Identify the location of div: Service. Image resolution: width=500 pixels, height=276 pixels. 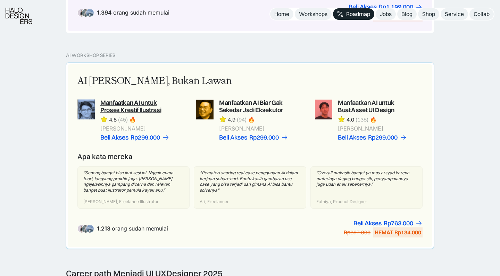
(454, 14).